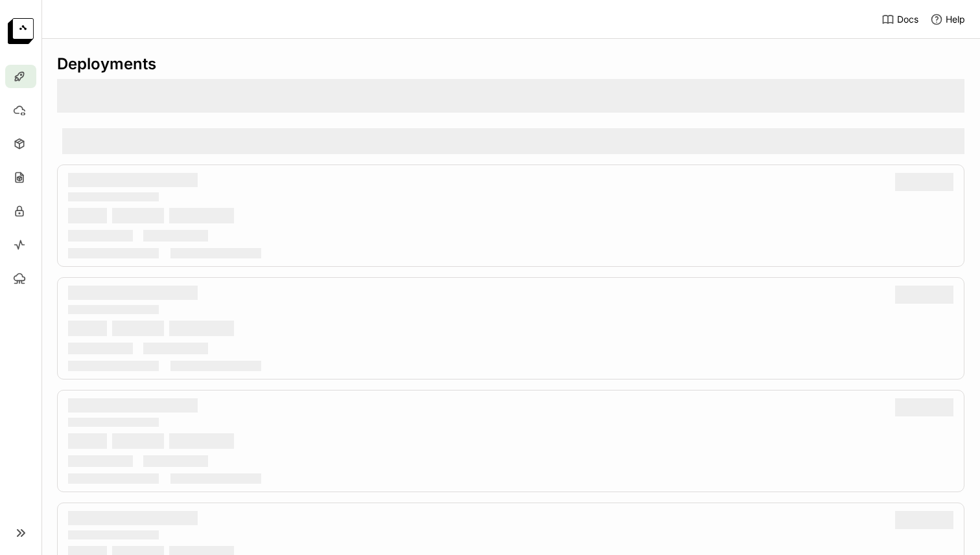 The width and height of the screenshot is (980, 555). What do you see at coordinates (21, 31) in the screenshot?
I see `img: logo` at bounding box center [21, 31].